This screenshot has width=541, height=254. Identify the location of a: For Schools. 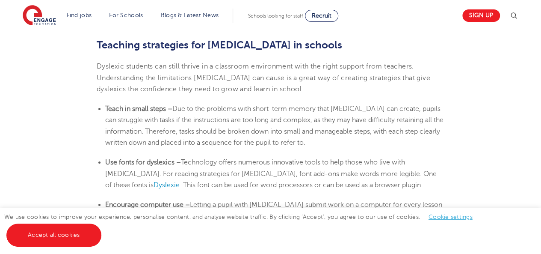
(126, 15).